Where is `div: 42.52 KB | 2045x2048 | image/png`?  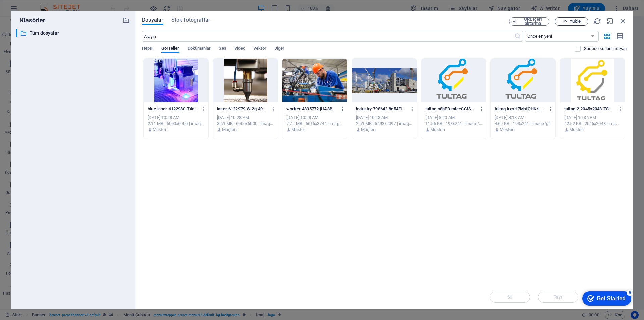
div: 42.52 KB | 2045x2048 | image/png is located at coordinates (592, 123).